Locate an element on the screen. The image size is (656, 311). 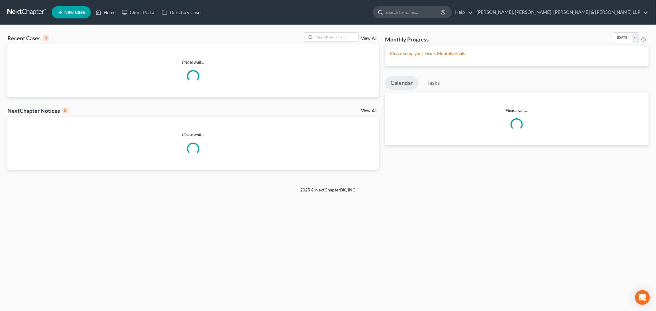
div: Recent Cases is located at coordinates (28, 38).